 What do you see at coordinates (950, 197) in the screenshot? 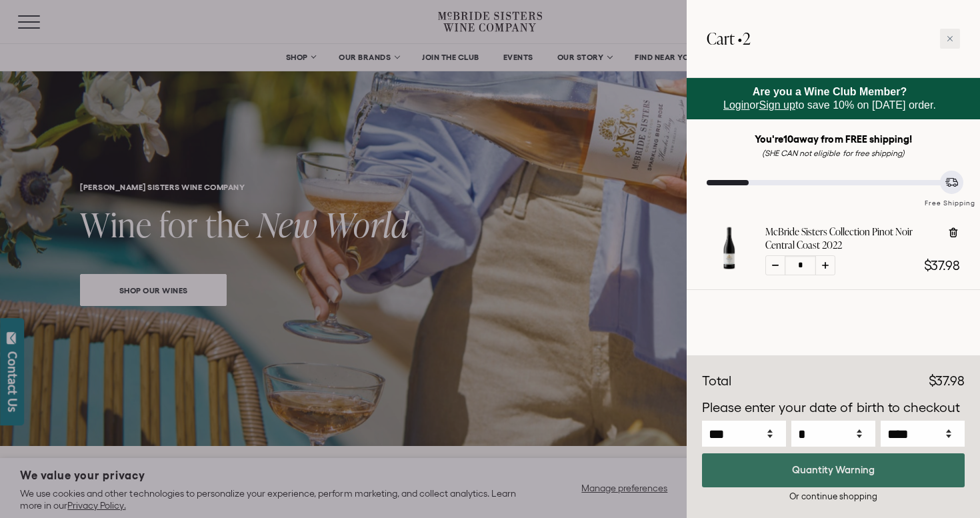
I see `div: Free Shipping` at bounding box center [950, 197].